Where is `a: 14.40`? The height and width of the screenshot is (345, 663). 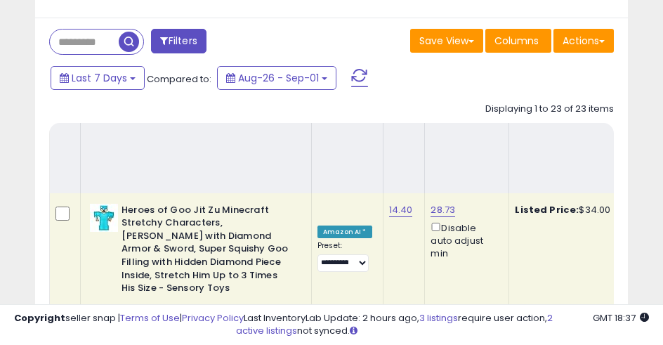 a: 14.40 is located at coordinates (401, 210).